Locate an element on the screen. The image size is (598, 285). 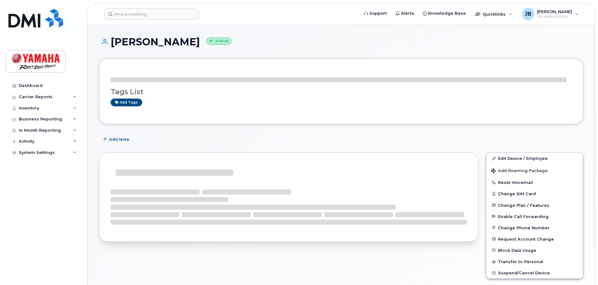
a: Add tags is located at coordinates (126, 102).